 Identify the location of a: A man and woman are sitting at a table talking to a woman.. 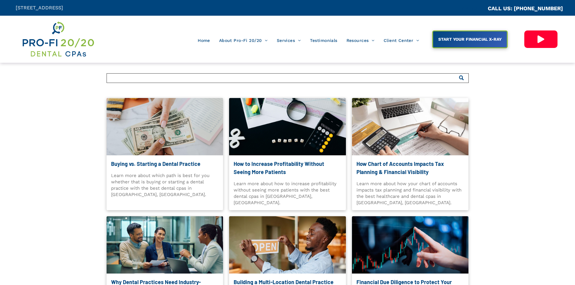
(165, 245).